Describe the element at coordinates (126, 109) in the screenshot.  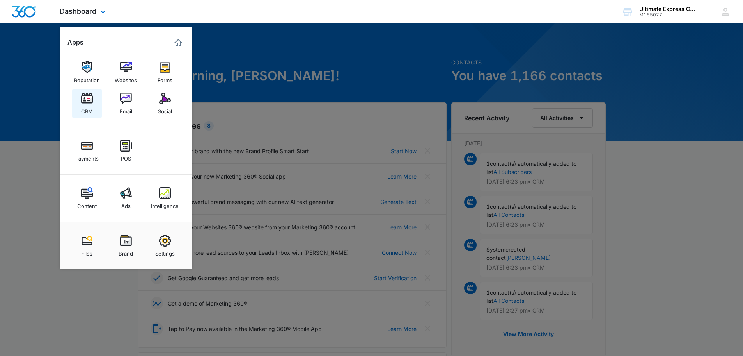
I see `div: Email` at that location.